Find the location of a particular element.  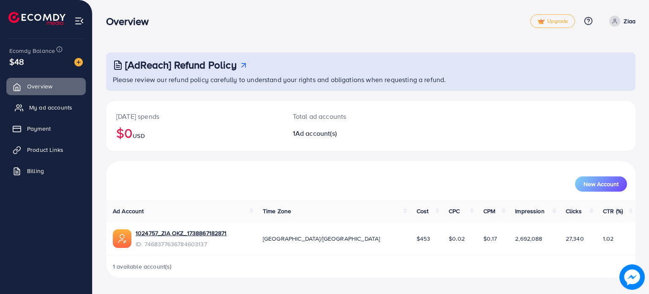

span: Overview is located at coordinates (40, 86).